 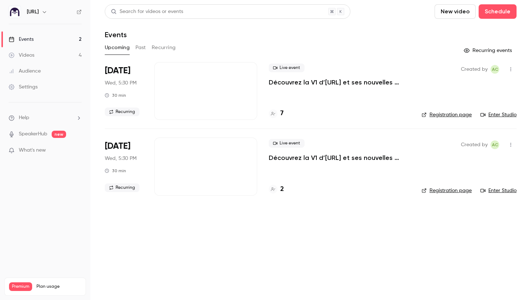 What do you see at coordinates (276, 189) in the screenshot?
I see `a: 2` at bounding box center [276, 189].